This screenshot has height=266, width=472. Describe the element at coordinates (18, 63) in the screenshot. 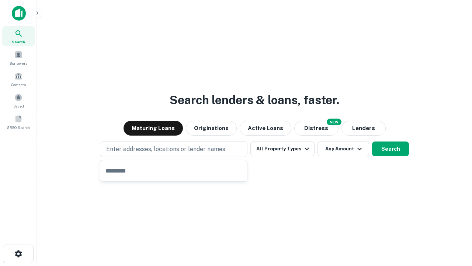

I see `span: Borrowers` at that location.